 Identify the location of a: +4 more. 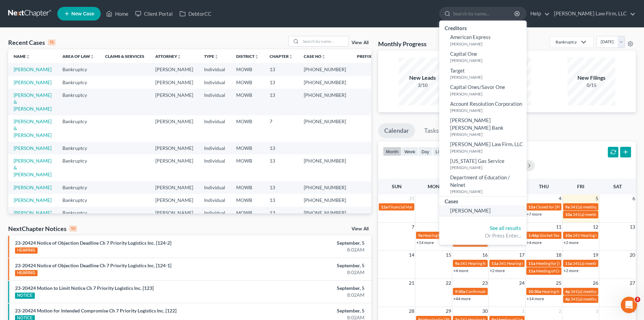
(535, 242).